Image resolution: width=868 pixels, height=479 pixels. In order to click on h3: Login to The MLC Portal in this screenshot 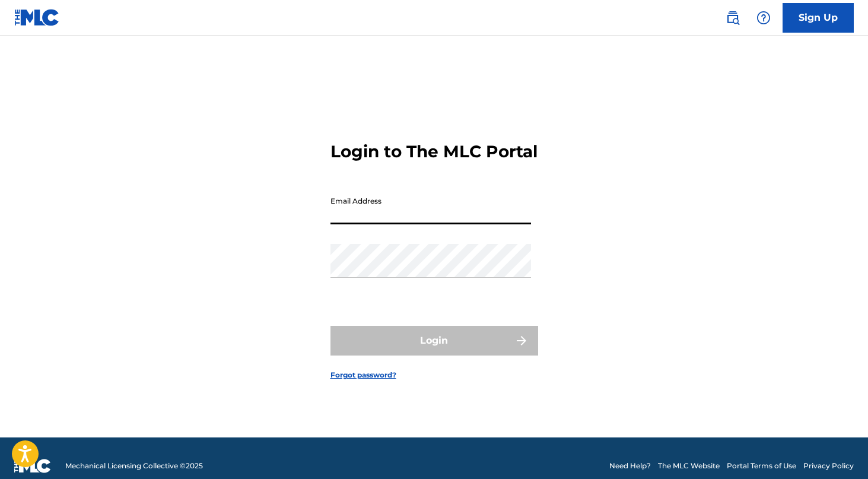, I will do `click(434, 152)`.